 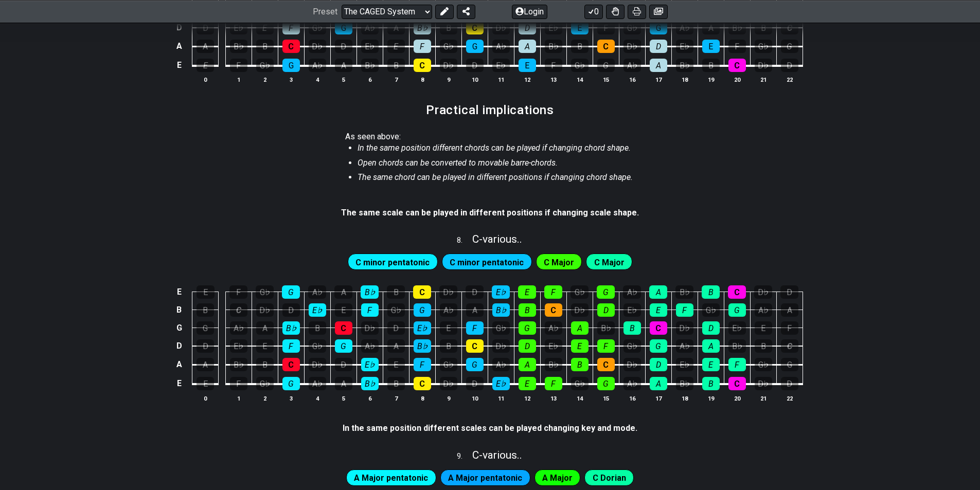 What do you see at coordinates (789, 398) in the screenshot?
I see `th: 22` at bounding box center [789, 398].